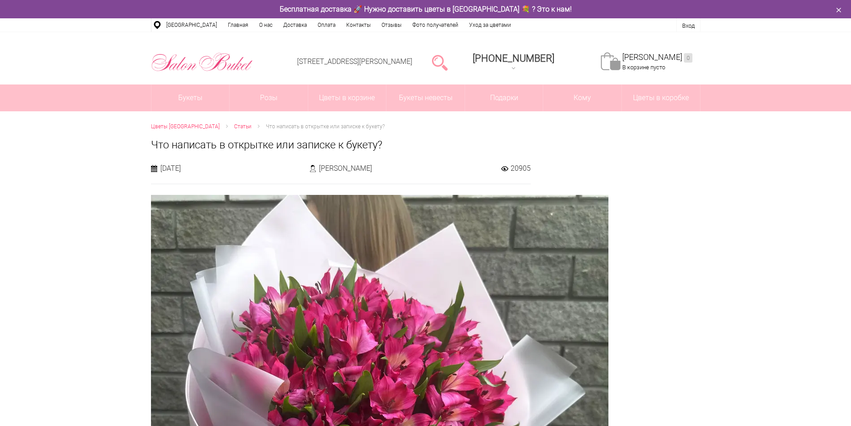  I want to click on a: Доставка, so click(295, 25).